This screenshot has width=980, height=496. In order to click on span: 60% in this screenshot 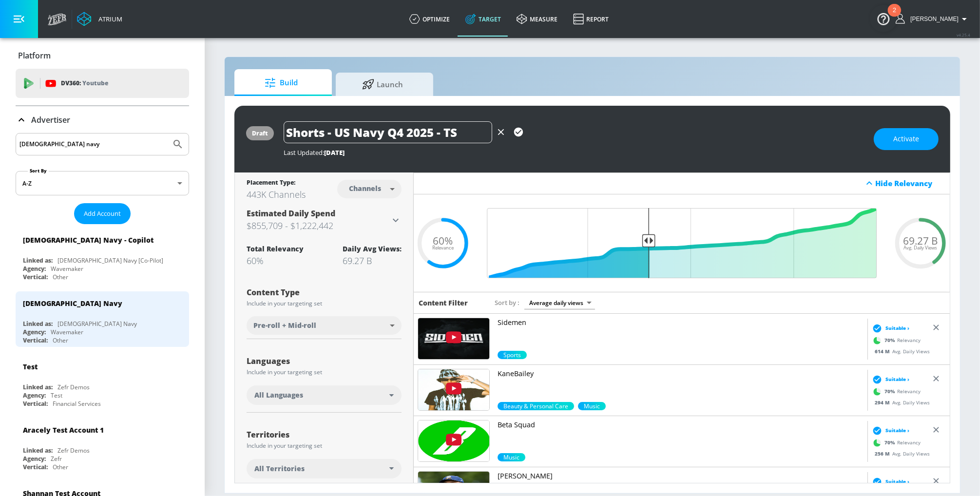, I will do `click(443, 240)`.